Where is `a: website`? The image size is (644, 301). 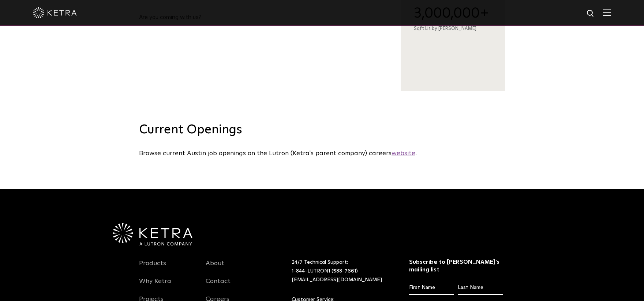
a: website is located at coordinates (403, 153).